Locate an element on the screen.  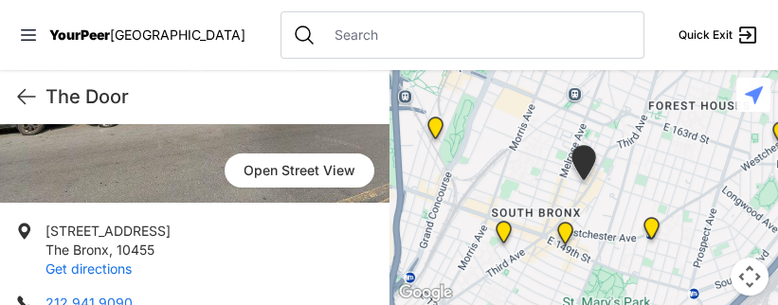
a: Quick Exit is located at coordinates (718, 35).